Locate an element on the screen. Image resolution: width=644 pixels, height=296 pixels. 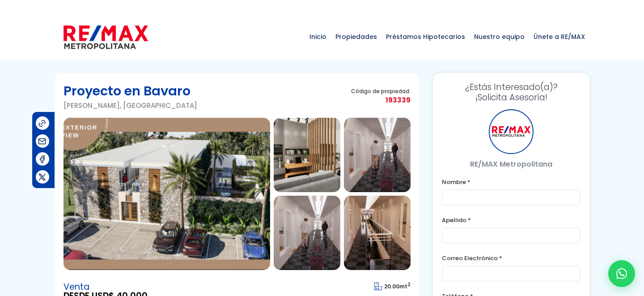
span: Préstamos Hipotecarios is located at coordinates (426, 37).